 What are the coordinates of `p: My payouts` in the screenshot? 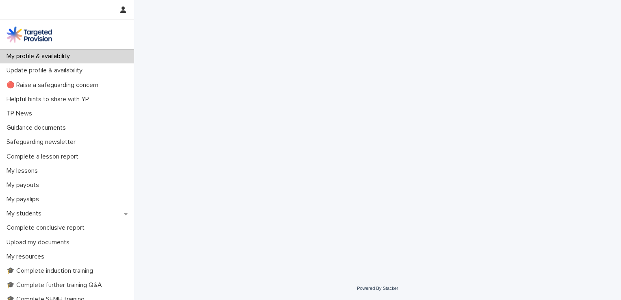 It's located at (24, 185).